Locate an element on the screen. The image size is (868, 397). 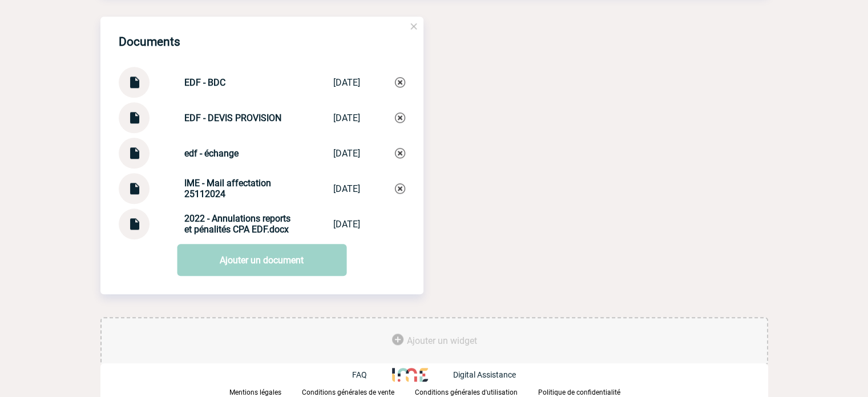
div: Ajouter des outils d'aide à la gestion de votre événement is located at coordinates (434, 341).